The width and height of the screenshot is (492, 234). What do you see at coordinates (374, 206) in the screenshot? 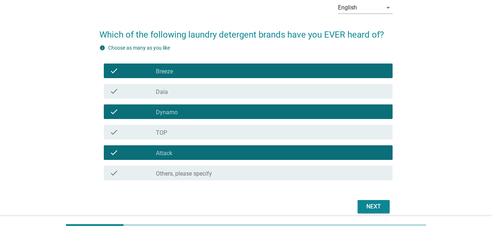
I see `button: Next` at bounding box center [374, 206].